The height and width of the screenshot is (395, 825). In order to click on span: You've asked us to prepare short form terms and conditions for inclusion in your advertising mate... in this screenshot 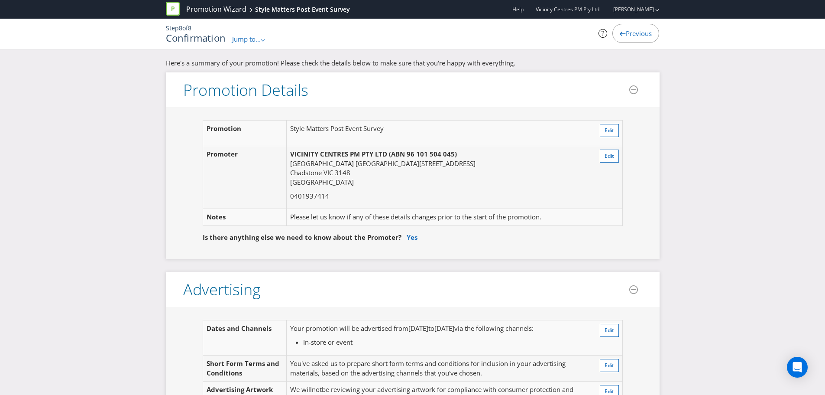, I will do `click(428, 367)`.